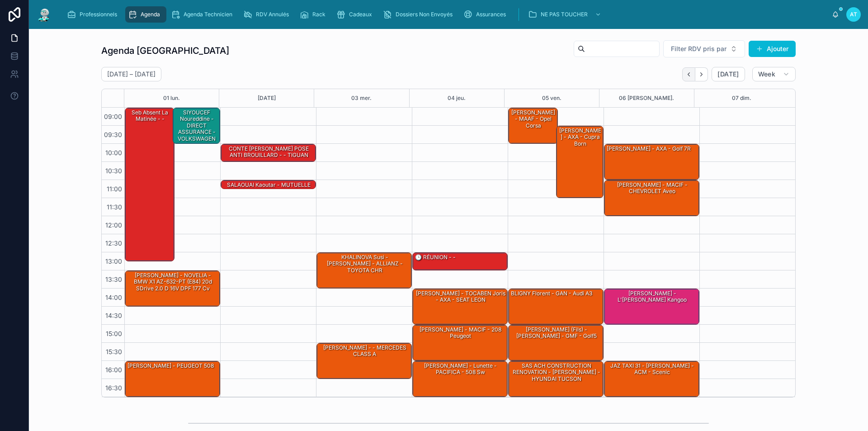 The height and width of the screenshot is (431, 868). I want to click on span: Week, so click(767, 74).